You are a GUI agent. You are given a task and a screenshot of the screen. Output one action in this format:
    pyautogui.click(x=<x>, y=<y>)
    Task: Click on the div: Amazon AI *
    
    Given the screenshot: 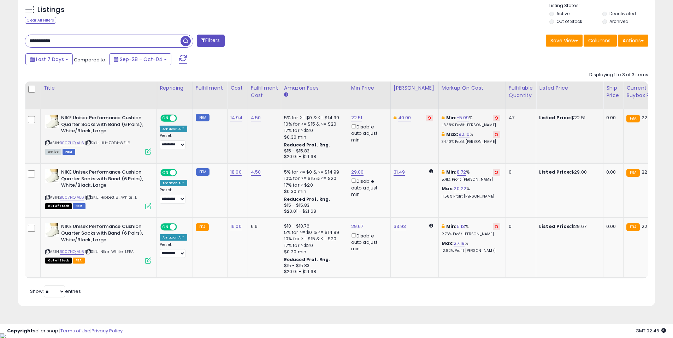 What is the action you would take?
    pyautogui.click(x=173, y=129)
    